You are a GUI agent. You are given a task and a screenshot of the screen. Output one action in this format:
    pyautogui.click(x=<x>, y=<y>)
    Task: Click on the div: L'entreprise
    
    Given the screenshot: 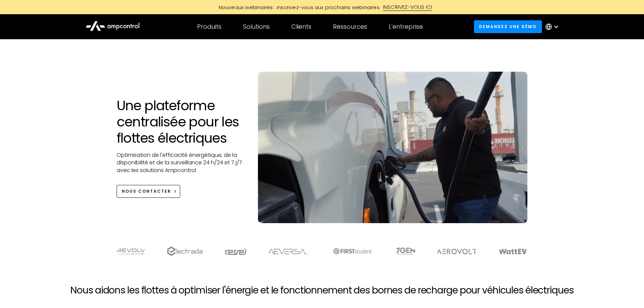 What is the action you would take?
    pyautogui.click(x=406, y=27)
    